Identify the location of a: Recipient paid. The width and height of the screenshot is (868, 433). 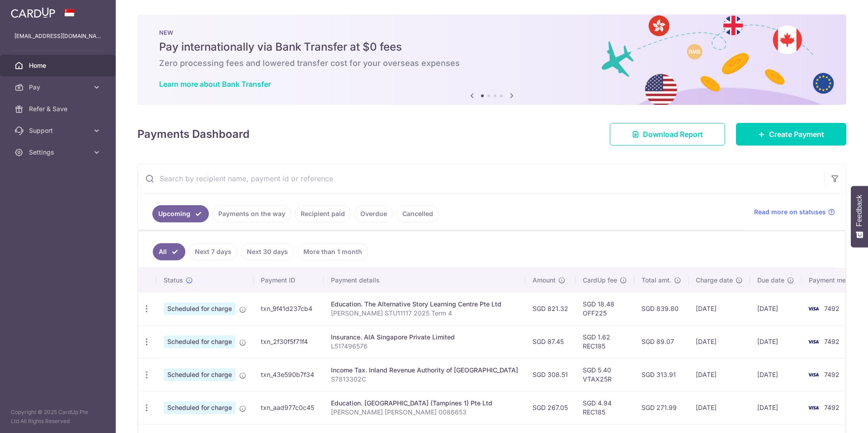
(323, 214).